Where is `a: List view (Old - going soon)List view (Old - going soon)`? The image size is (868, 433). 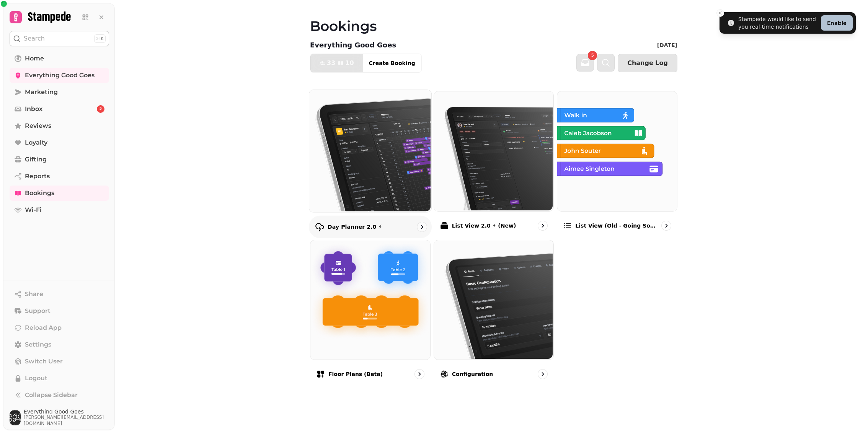
a: List view (Old - going soon)List view (Old - going soon) is located at coordinates (617, 164).